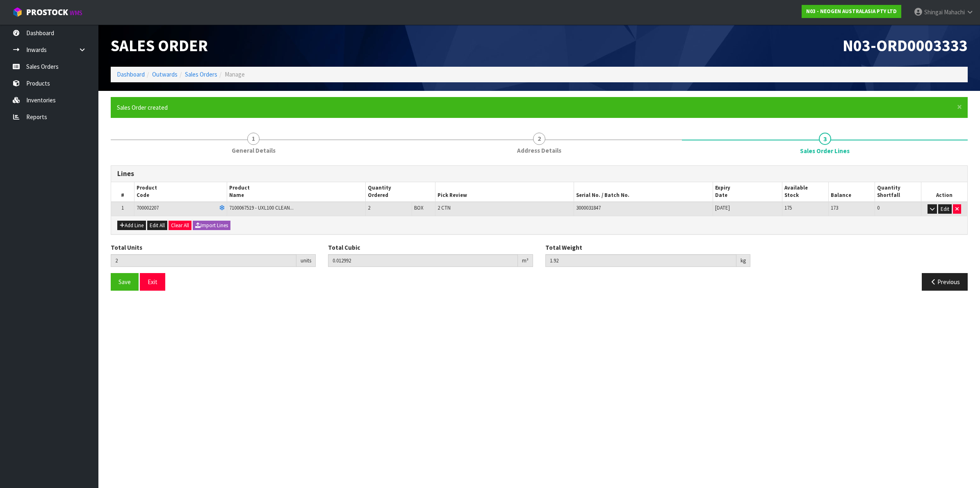  Describe the element at coordinates (851, 11) in the screenshot. I see `strong: N03 - NEOGEN AUSTRALASIA PTY LTD` at that location.